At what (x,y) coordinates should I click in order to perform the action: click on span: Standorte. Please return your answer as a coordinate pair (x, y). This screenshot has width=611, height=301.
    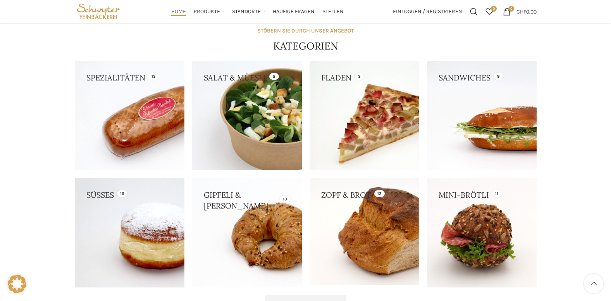
    Looking at the image, I should click on (246, 12).